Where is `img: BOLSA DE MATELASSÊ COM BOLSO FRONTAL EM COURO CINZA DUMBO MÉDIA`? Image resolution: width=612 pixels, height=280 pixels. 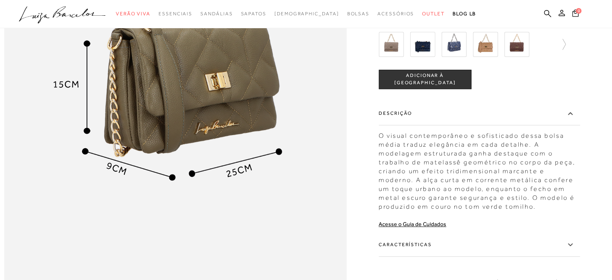
img: BOLSA DE MATELASSÊ COM BOLSO FRONTAL EM COURO CINZA DUMBO MÉDIA is located at coordinates (391, 44).